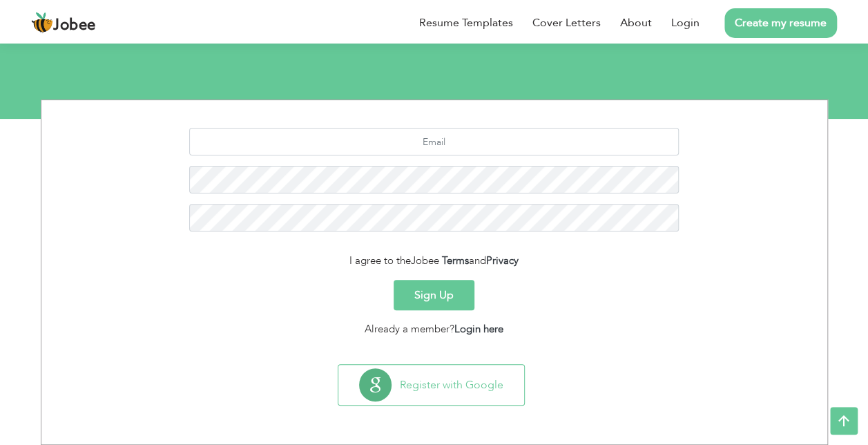 The width and height of the screenshot is (868, 445). Describe the element at coordinates (566, 23) in the screenshot. I see `a: Cover Letters` at that location.